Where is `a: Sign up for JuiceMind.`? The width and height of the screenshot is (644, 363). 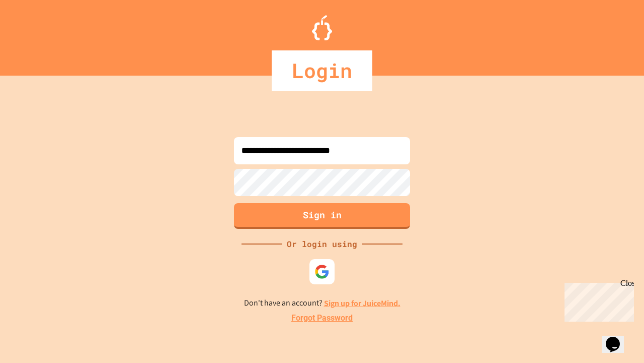
a: Sign up for JuiceMind. is located at coordinates (363, 303).